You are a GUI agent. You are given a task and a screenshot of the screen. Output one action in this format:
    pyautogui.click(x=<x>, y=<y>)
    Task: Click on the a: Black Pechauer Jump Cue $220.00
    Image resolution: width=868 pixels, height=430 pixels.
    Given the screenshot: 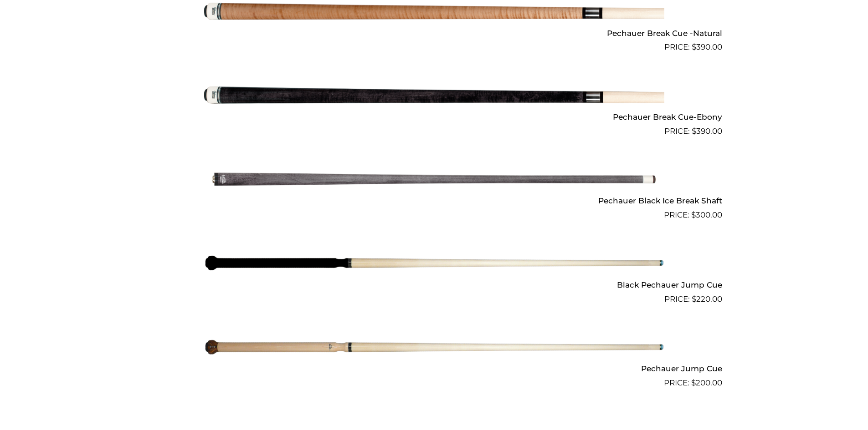 What is the action you would take?
    pyautogui.click(x=434, y=265)
    